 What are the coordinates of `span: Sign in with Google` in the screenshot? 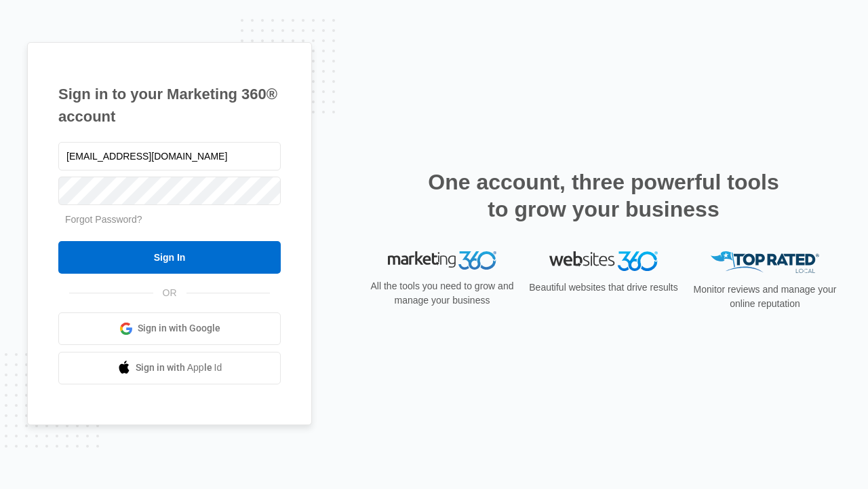 It's located at (179, 328).